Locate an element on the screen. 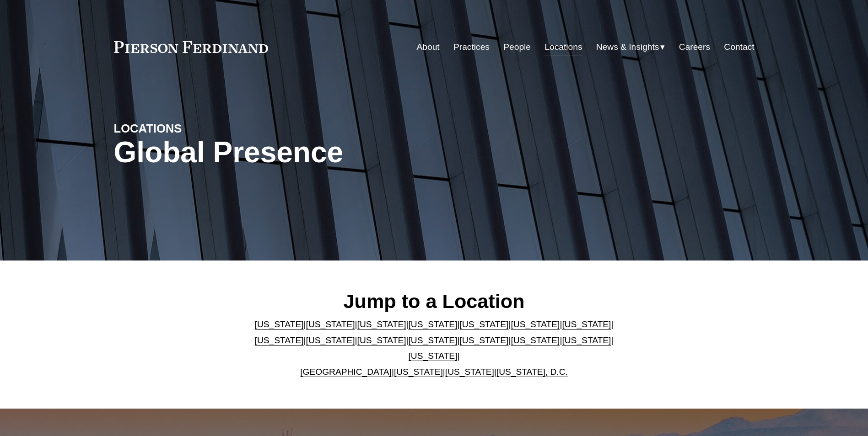  a: folder dropdown is located at coordinates (631, 47).